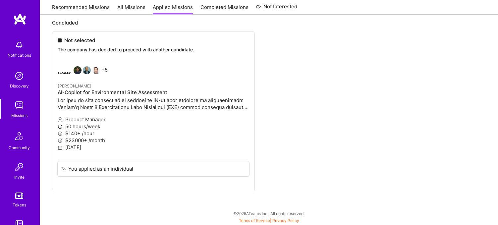 This screenshot has width=498, height=225. I want to click on img: bell, so click(19, 45).